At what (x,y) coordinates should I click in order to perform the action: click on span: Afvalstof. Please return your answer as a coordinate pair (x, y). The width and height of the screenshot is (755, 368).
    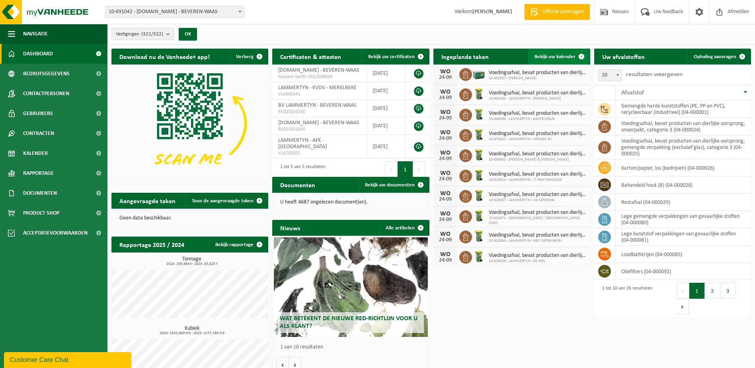
    Looking at the image, I should click on (633, 93).